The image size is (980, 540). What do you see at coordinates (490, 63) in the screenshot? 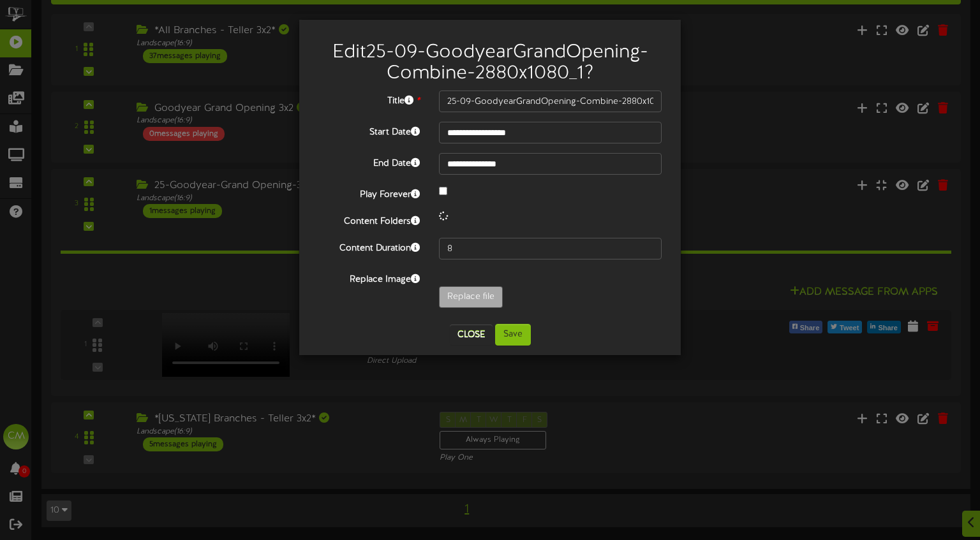
I see `h2: Edit 25-09-GoodyearGrandOpening-Combine-2880x1080_1 ?` at bounding box center [490, 63].